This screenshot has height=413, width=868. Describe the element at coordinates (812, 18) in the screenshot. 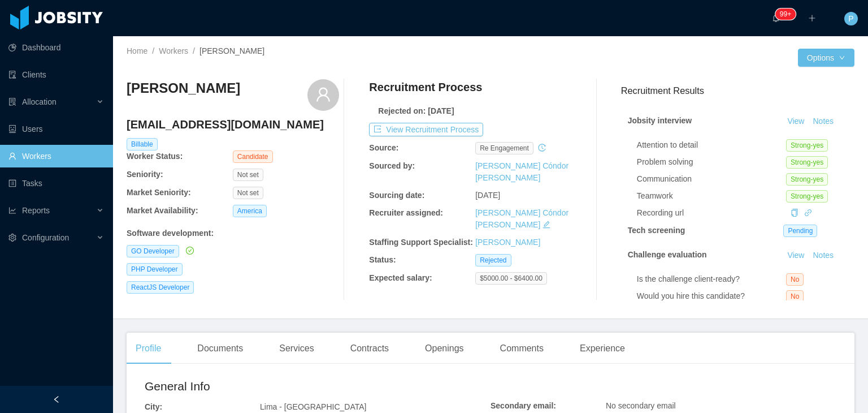

I see `i: icon: plus` at that location.